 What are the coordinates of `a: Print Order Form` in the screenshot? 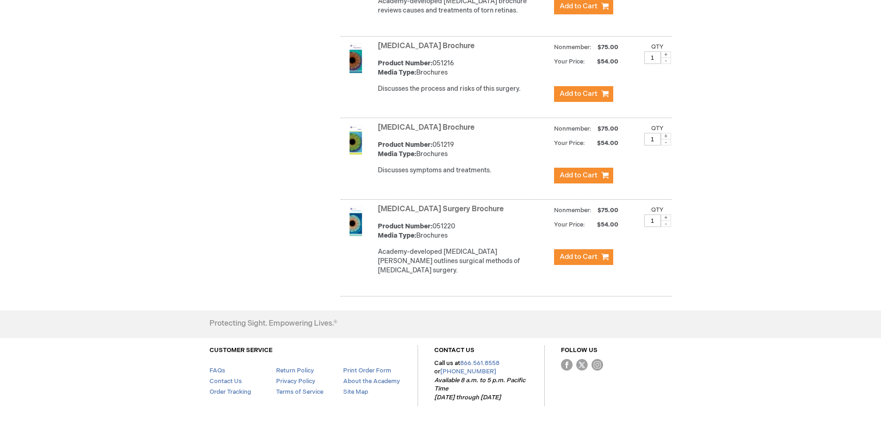 It's located at (367, 370).